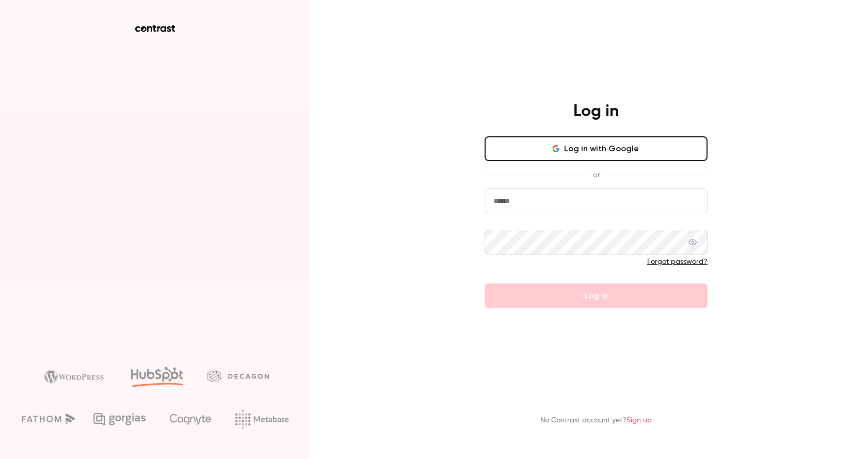  What do you see at coordinates (677, 262) in the screenshot?
I see `a: Forgot password?` at bounding box center [677, 262].